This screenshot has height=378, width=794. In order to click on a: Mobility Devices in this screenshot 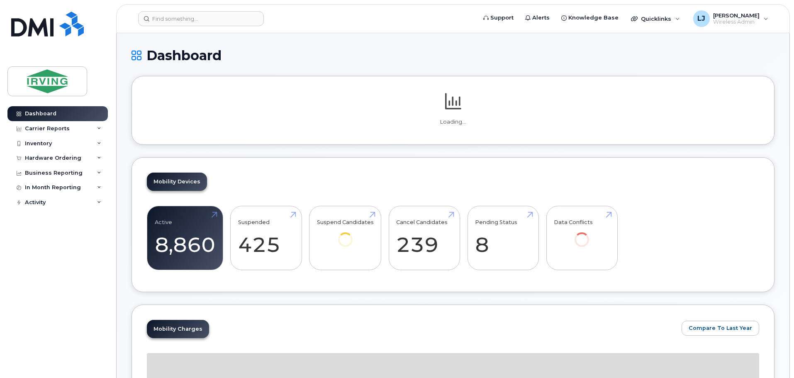, I will do `click(177, 182)`.